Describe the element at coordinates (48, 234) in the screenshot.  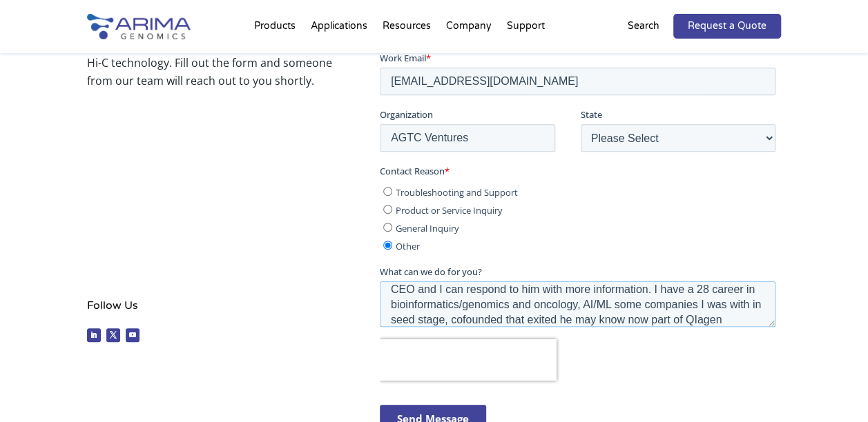
I see `span: General Inquiry` at that location.